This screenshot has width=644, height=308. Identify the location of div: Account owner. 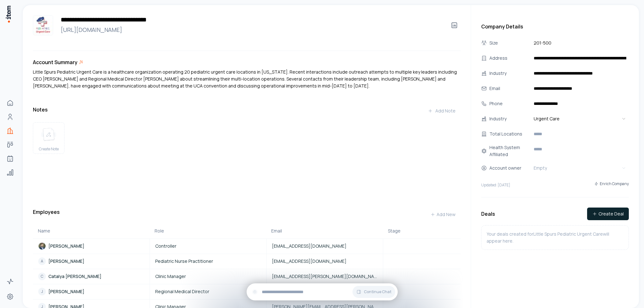
(510, 168).